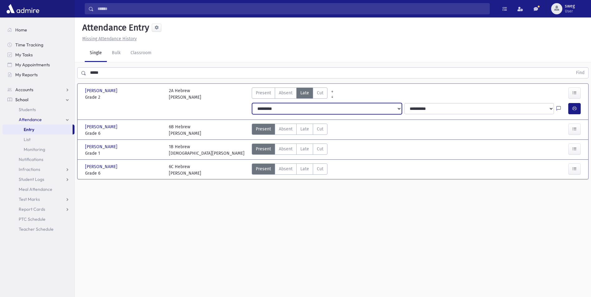 The width and height of the screenshot is (591, 297). What do you see at coordinates (38, 75) in the screenshot?
I see `a: My Reports` at bounding box center [38, 75].